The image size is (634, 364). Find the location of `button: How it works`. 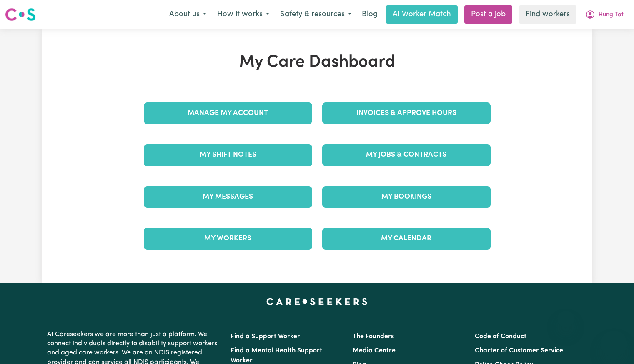

button: How it works is located at coordinates (243, 15).